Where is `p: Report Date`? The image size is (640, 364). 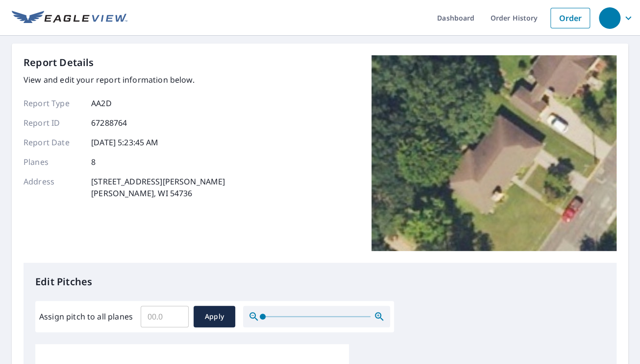
p: Report Date is located at coordinates (53, 143).